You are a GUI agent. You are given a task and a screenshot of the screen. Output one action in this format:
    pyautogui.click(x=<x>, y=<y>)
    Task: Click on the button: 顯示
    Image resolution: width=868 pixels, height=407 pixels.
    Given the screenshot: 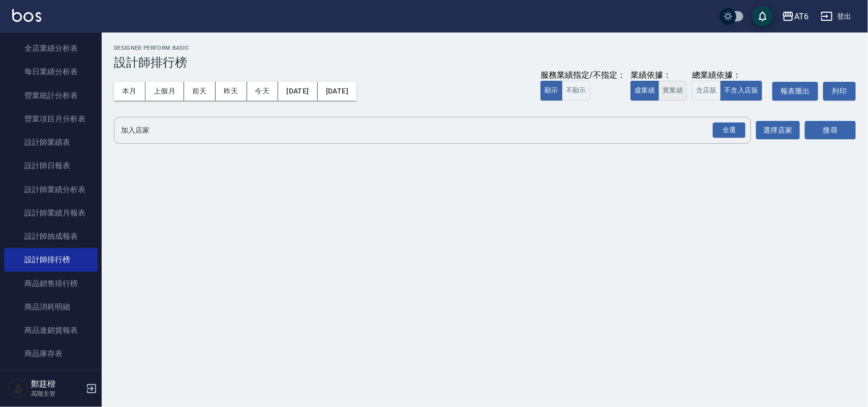 What is the action you would take?
    pyautogui.click(x=551, y=90)
    